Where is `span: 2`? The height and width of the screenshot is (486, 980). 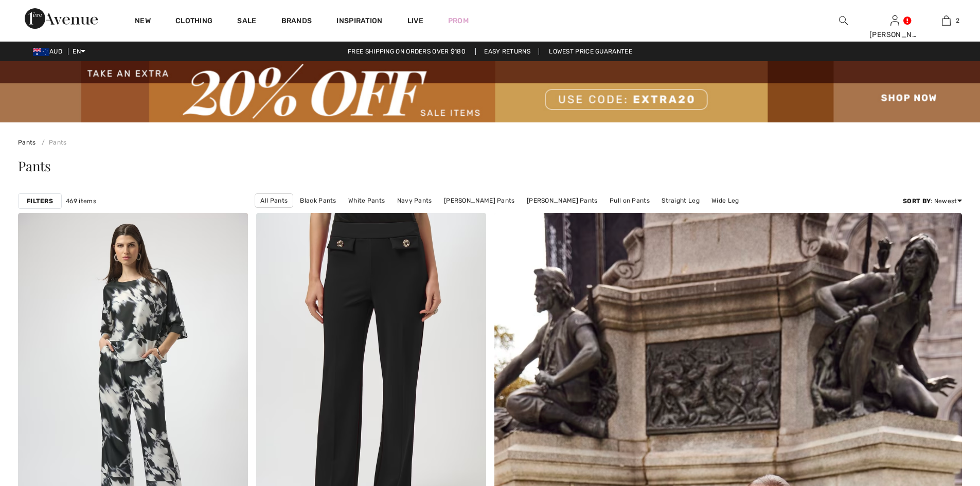 span: 2 is located at coordinates (957, 20).